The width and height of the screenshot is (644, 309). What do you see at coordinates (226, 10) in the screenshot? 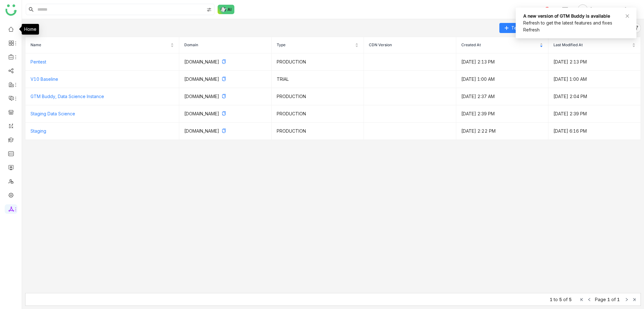
I see `img: ask-buddy-normal.svg` at bounding box center [226, 10].